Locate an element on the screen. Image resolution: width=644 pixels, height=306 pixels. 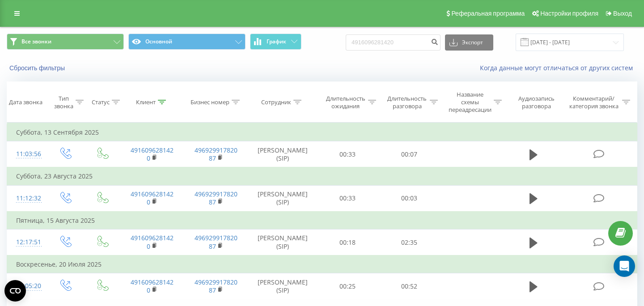
div: Бизнес номер is located at coordinates (210, 102).